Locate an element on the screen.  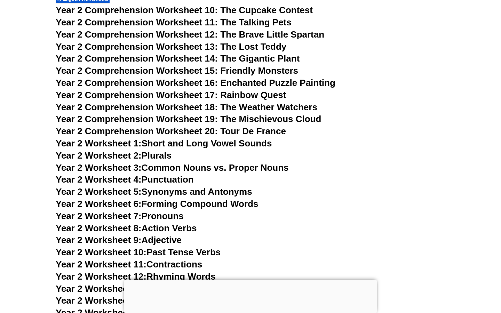
span: Year 2 Comprehension Worksheet 10: The Cupcake Contest is located at coordinates (184, 10).